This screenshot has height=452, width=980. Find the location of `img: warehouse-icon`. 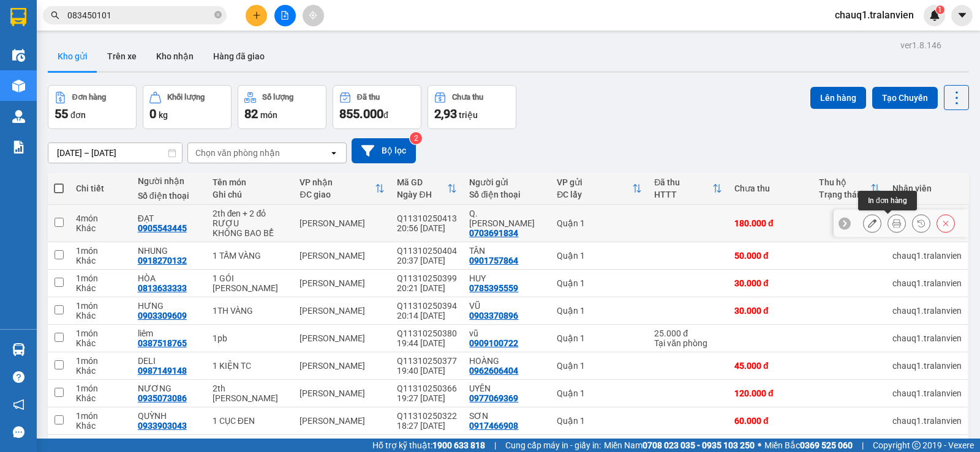

img: warehouse-icon is located at coordinates (18, 116).